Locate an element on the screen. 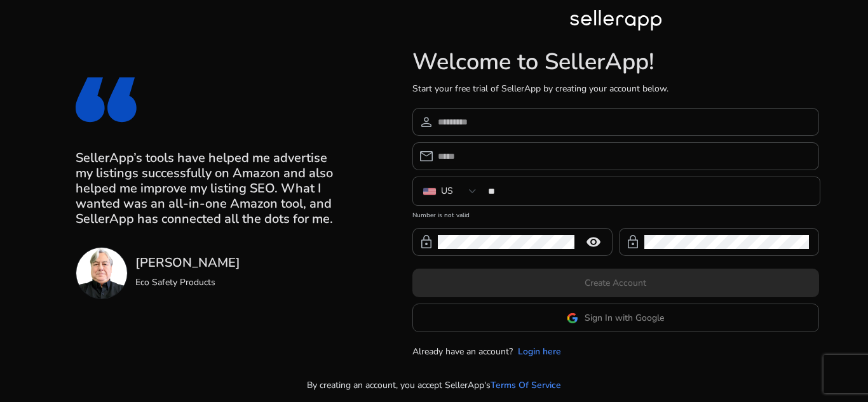  p: Eco Safety Products is located at coordinates (188, 282).